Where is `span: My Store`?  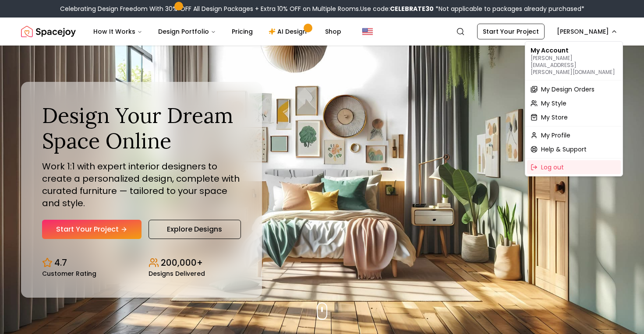
span: My Store is located at coordinates (554, 117).